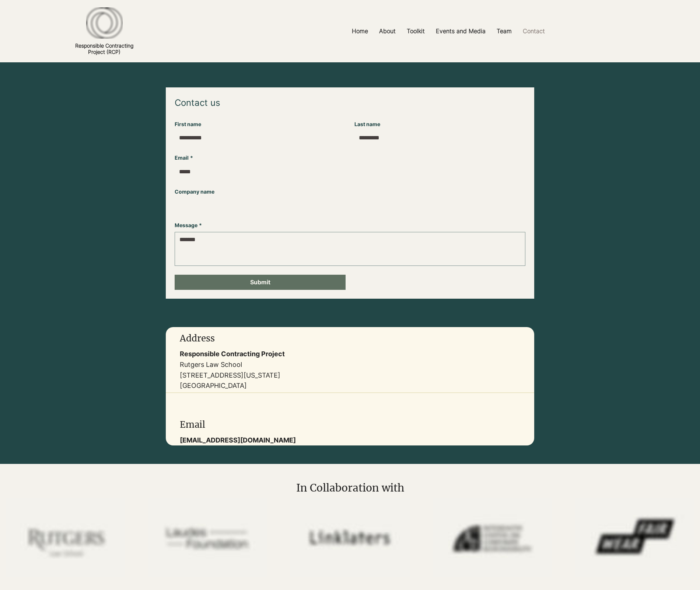 This screenshot has height=590, width=700. What do you see at coordinates (197, 102) in the screenshot?
I see `span: Contact us` at bounding box center [197, 102].